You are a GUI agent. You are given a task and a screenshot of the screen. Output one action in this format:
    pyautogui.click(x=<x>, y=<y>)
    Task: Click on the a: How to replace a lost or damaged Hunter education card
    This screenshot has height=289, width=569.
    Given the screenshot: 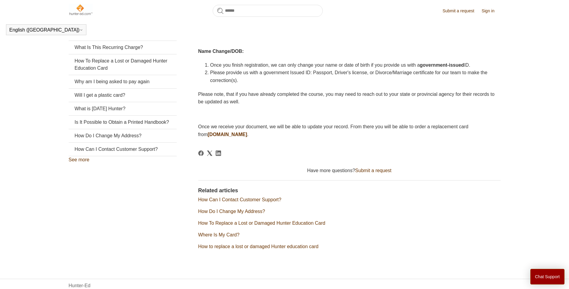 What is the action you would take?
    pyautogui.click(x=258, y=246)
    